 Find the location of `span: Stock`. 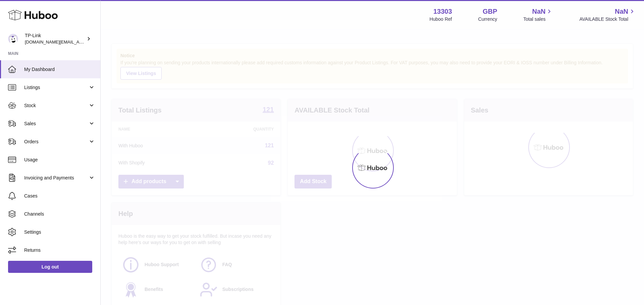

span: Stock is located at coordinates (56, 106).